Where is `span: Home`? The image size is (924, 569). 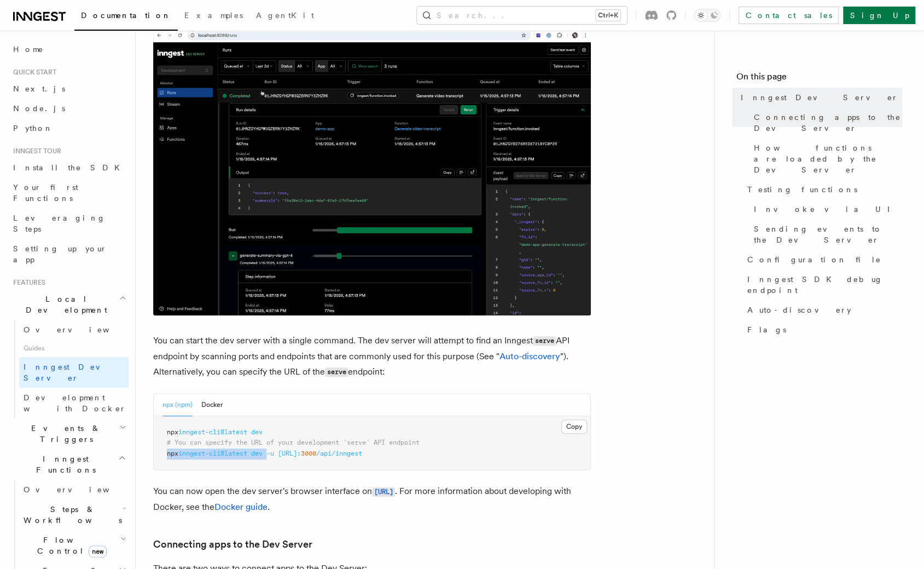
span: Home is located at coordinates (29, 49).